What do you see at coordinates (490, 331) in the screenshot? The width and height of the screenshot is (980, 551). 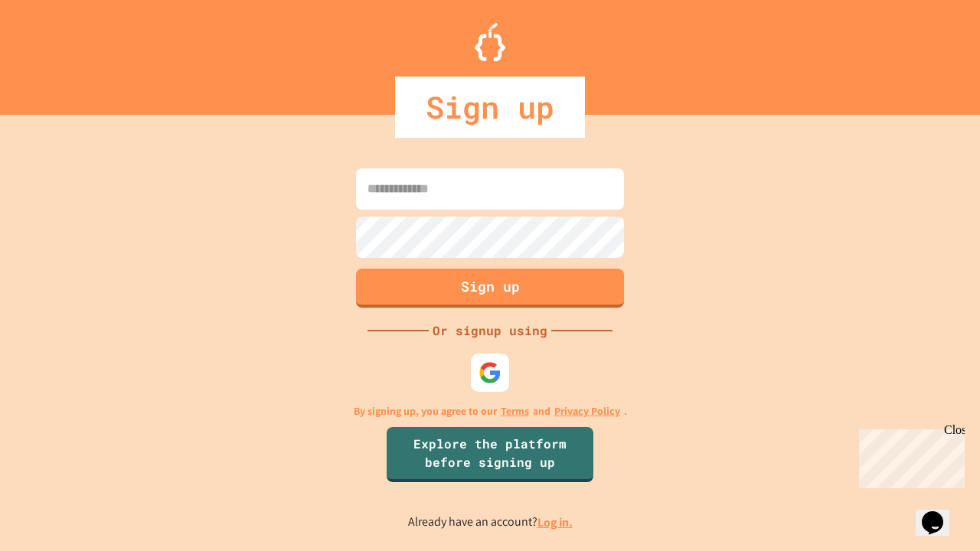 I see `div: Or signup using` at bounding box center [490, 331].